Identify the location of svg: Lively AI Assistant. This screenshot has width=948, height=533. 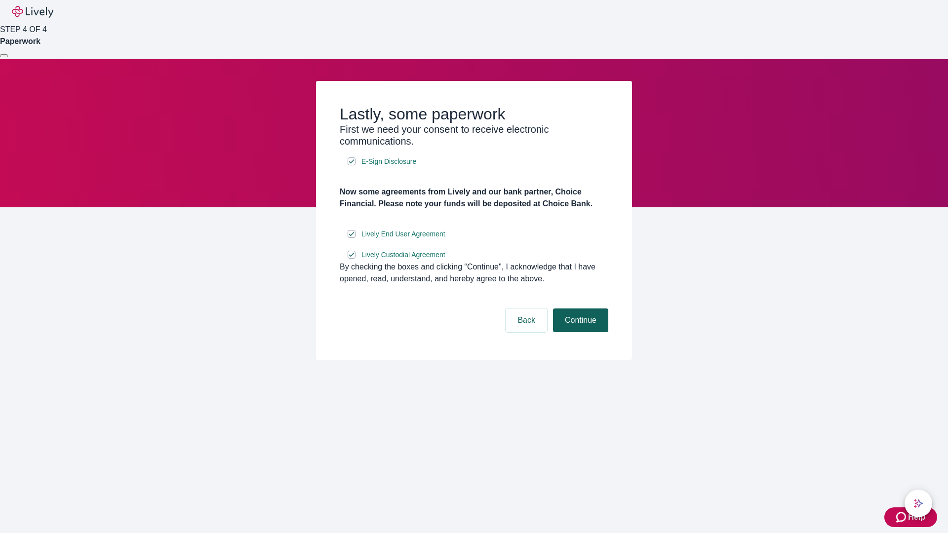
(918, 504).